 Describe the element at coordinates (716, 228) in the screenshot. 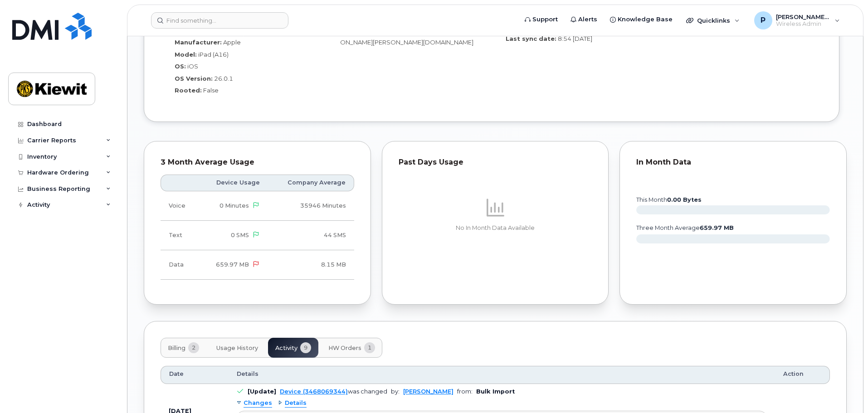

I see `tspan: 659.97 MB` at that location.